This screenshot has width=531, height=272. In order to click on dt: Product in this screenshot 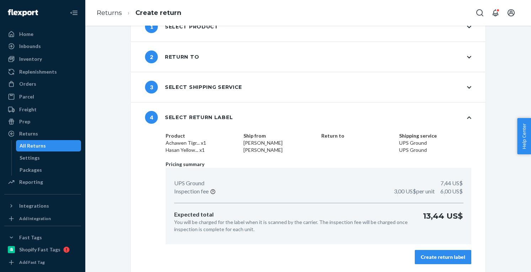, I will do `click(201, 136)`.